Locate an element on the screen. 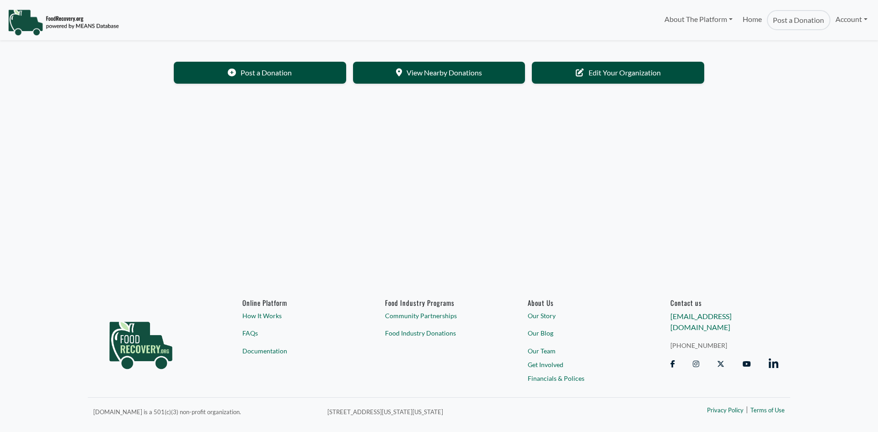  a: Account is located at coordinates (852, 19).